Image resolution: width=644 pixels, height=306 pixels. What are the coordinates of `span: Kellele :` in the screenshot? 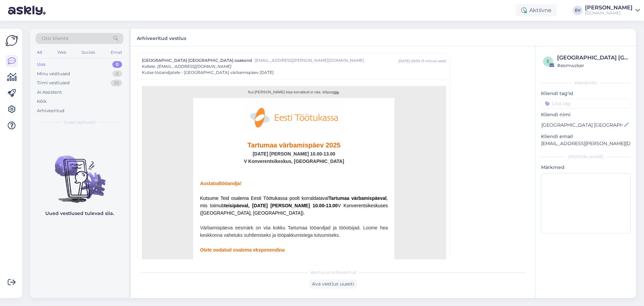 It's located at (149, 66).